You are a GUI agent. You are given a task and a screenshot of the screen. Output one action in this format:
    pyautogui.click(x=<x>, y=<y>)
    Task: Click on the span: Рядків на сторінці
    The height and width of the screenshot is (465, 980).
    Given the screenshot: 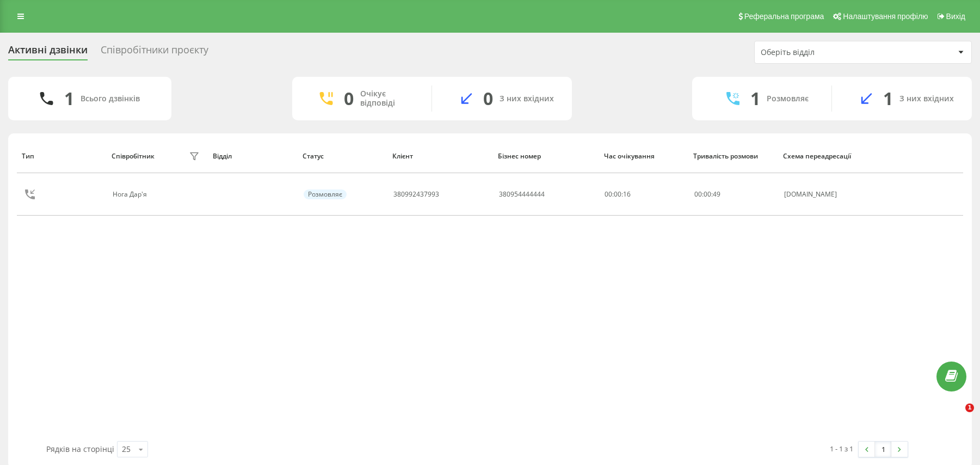 What is the action you would take?
    pyautogui.click(x=80, y=448)
    